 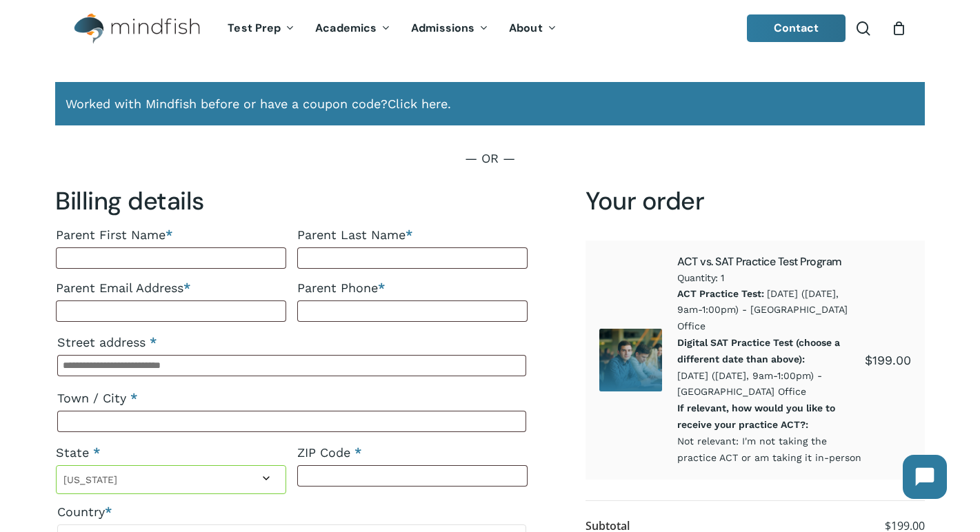 What do you see at coordinates (797, 28) in the screenshot?
I see `a: Contact` at bounding box center [797, 28].